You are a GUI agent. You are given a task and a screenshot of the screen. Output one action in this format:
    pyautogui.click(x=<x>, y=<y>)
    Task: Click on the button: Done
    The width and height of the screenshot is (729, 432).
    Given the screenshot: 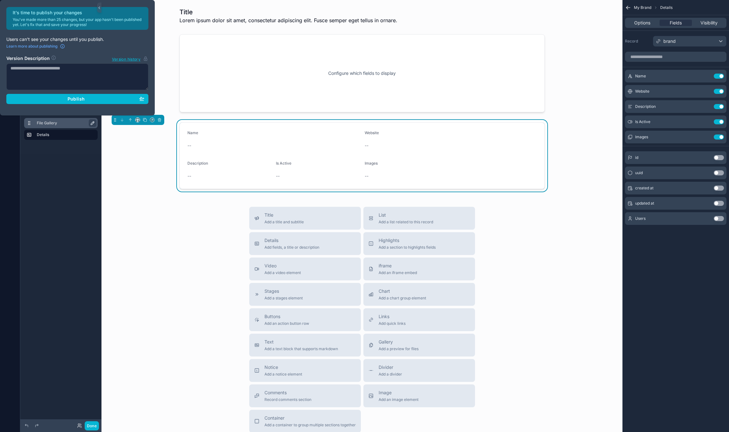 What is the action you would take?
    pyautogui.click(x=92, y=426)
    